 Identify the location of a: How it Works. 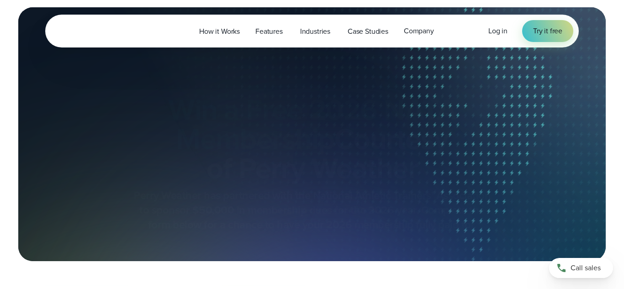
(219, 31).